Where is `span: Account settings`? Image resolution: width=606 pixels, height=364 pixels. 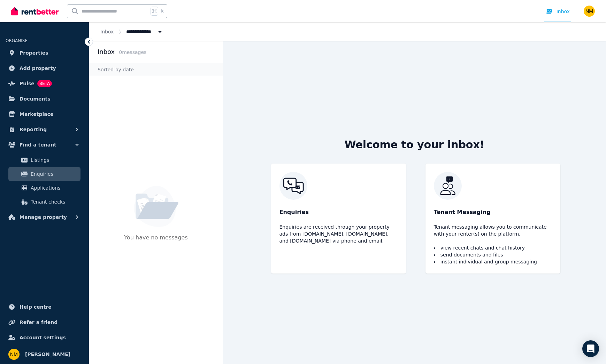
span: Account settings is located at coordinates (43, 338).